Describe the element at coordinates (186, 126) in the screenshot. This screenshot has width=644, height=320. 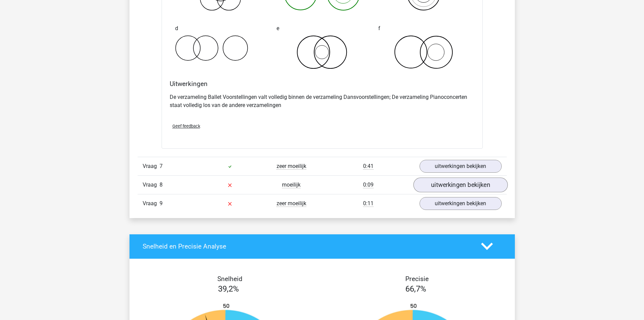
I see `span: Geef feedback` at that location.